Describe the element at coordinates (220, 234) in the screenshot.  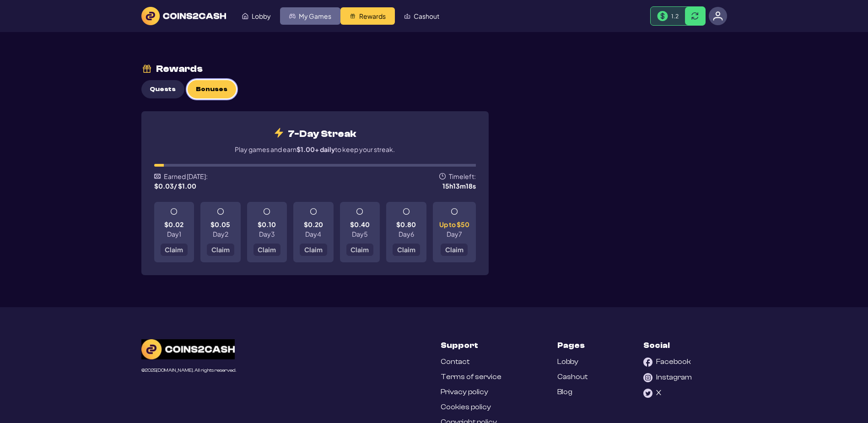
I see `p: Day 2` at that location.